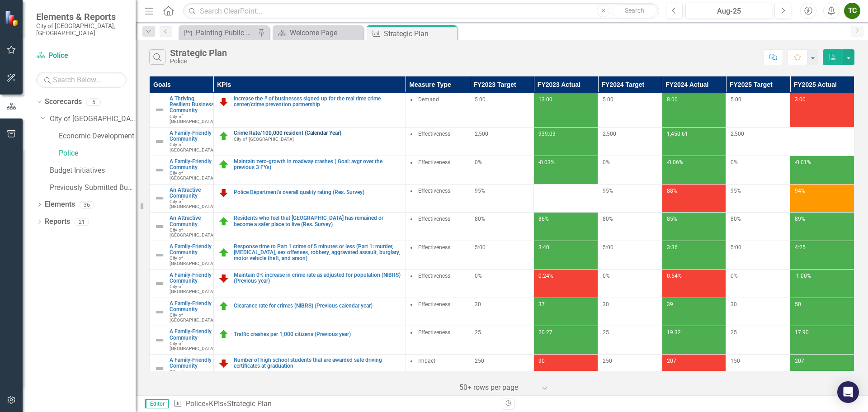 This screenshot has width=868, height=412. What do you see at coordinates (800, 361) in the screenshot?
I see `span: 207` at bounding box center [800, 361].